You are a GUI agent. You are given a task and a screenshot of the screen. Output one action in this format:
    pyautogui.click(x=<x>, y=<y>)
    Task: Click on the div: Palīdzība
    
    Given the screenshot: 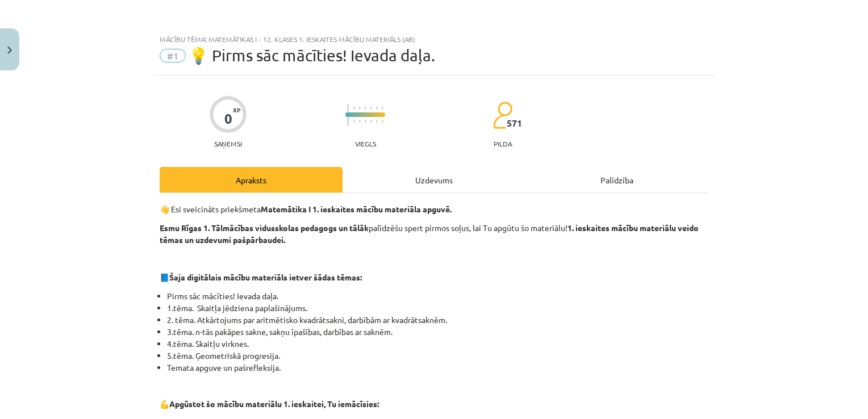 What is the action you would take?
    pyautogui.click(x=617, y=180)
    